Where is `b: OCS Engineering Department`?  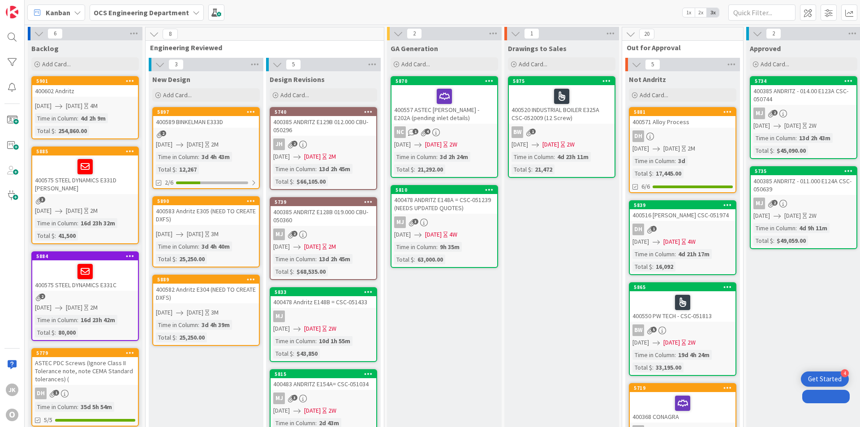 b: OCS Engineering Department is located at coordinates (141, 13).